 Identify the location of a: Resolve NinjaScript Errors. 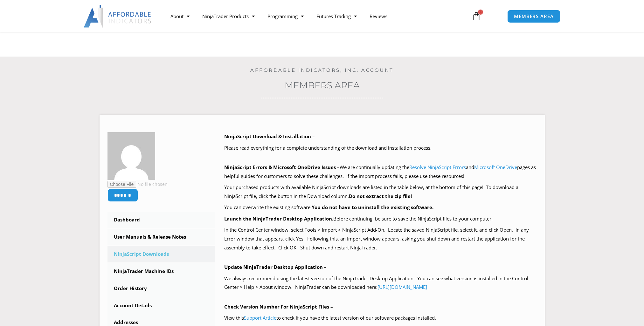
(438, 167).